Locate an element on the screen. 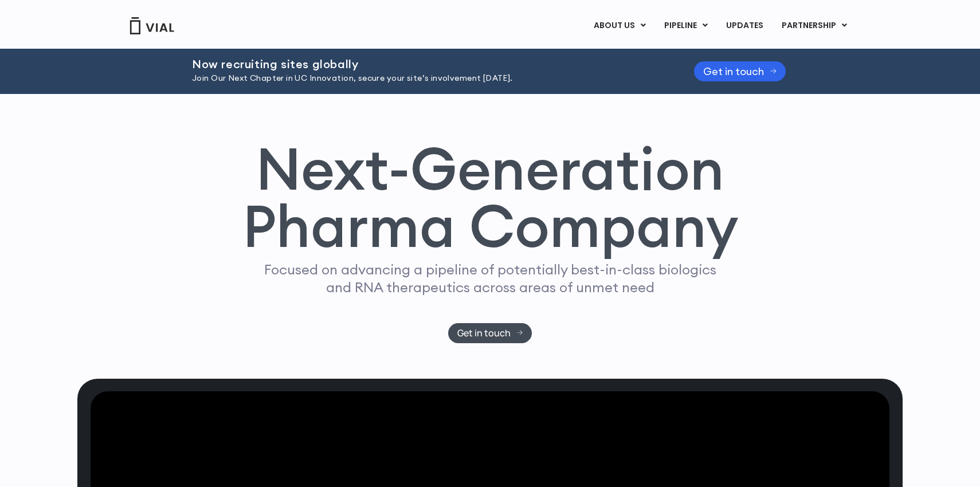  a: PIPELINEMenu Toggle is located at coordinates (685, 26).